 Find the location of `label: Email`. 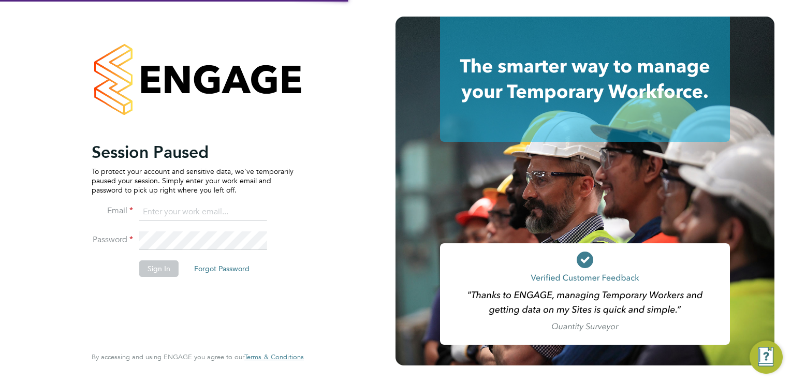

label: Email is located at coordinates (112, 211).